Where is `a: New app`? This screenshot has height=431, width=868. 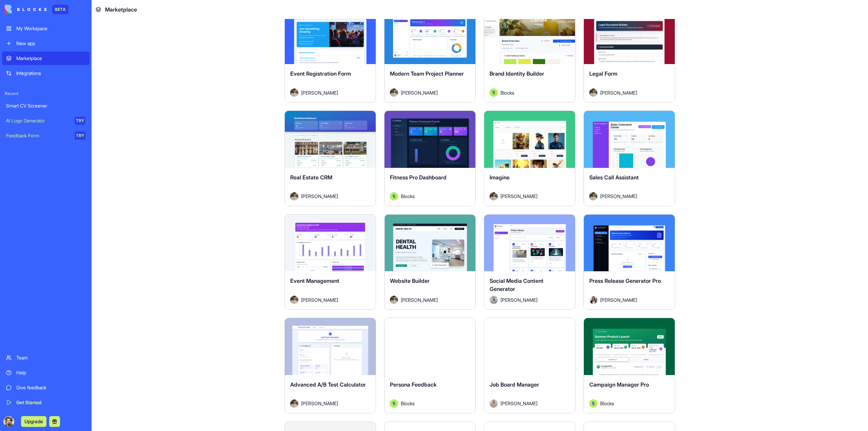
a: New app is located at coordinates (46, 43).